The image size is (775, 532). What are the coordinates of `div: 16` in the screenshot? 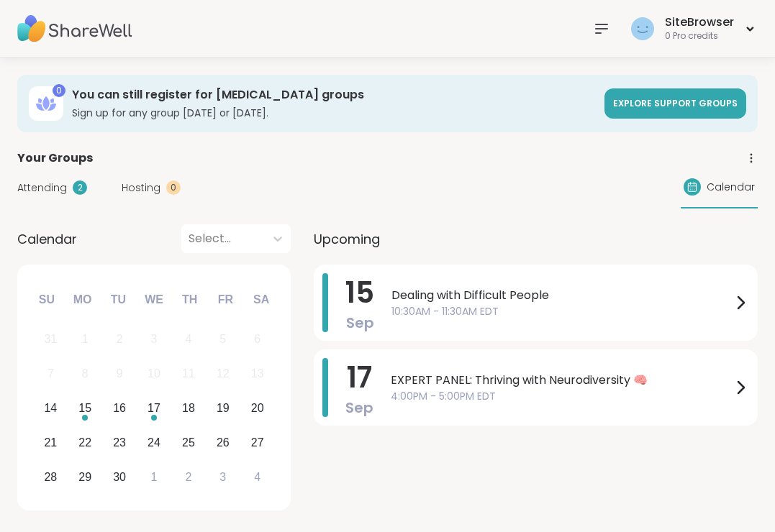 It's located at (119, 408).